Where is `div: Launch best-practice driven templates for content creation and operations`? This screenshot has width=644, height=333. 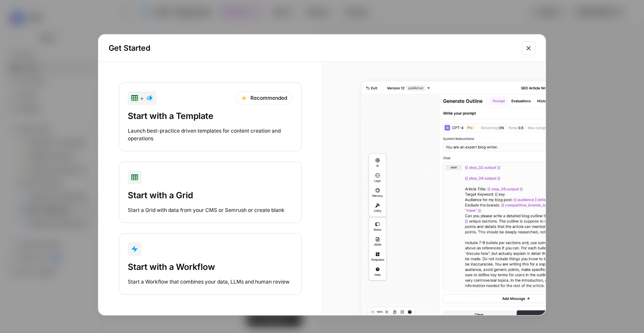
div: Launch best-practice driven templates for content creation and operations is located at coordinates (210, 135).